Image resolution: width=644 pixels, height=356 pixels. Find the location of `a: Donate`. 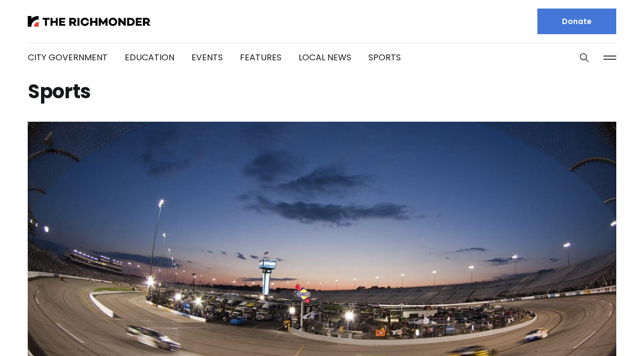

a: Donate is located at coordinates (577, 21).